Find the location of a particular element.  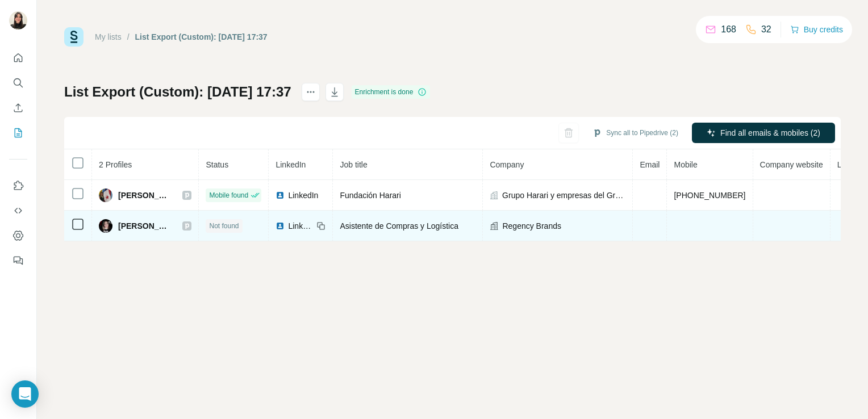

a: My lists is located at coordinates (108, 37).